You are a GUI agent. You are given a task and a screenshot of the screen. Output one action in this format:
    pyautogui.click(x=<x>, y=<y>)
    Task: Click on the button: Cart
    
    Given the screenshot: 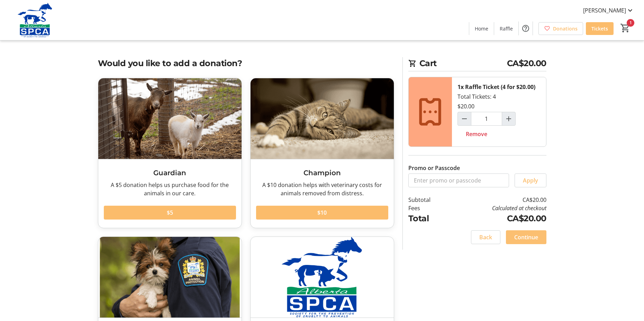 What is the action you would take?
    pyautogui.click(x=625, y=28)
    